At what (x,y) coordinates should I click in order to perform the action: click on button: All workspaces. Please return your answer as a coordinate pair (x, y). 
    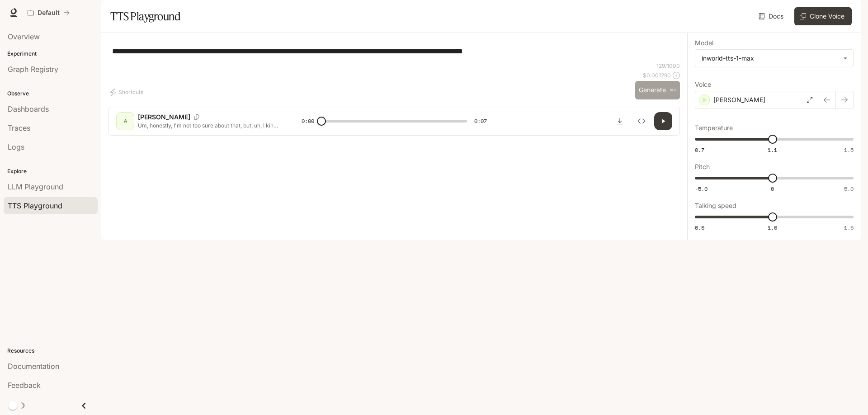
    Looking at the image, I should click on (48, 13).